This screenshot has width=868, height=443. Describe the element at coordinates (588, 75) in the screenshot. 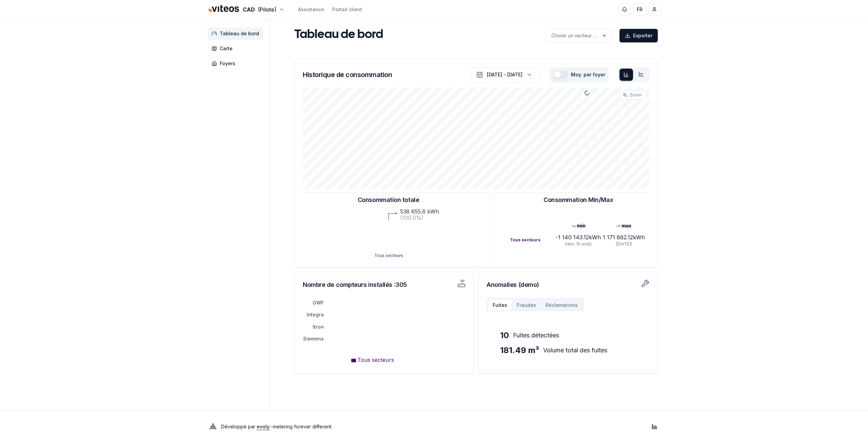

I see `label: Moy. par foyer` at that location.